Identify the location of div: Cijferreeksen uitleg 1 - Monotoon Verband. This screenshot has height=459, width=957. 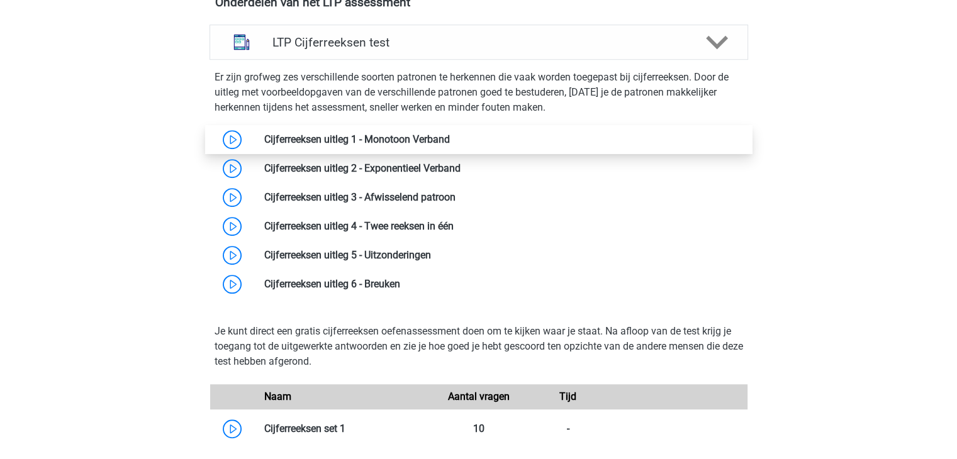
(501, 140).